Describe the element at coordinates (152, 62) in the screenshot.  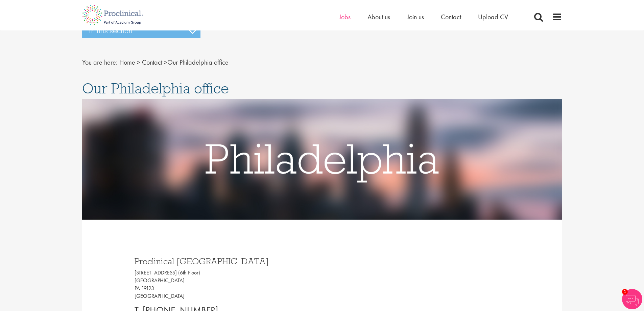
I see `a: breadcrumb link to Contact` at that location.